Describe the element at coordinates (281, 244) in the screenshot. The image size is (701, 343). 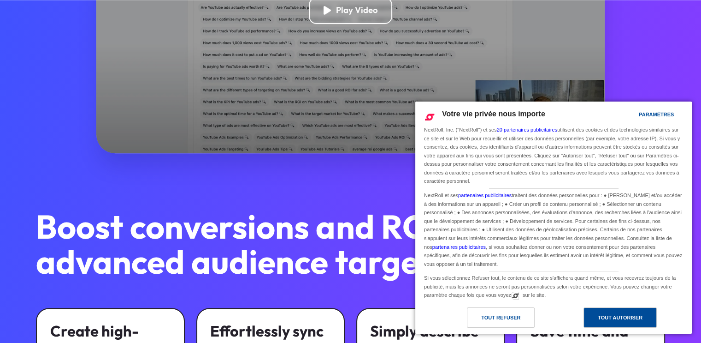
I see `h2: Boost conversions and ROI with advanced audience targeting` at that location.